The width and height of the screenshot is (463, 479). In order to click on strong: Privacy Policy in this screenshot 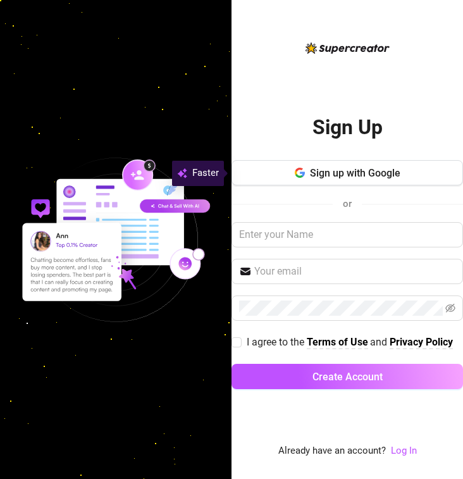, I will do `click(421, 342)`.